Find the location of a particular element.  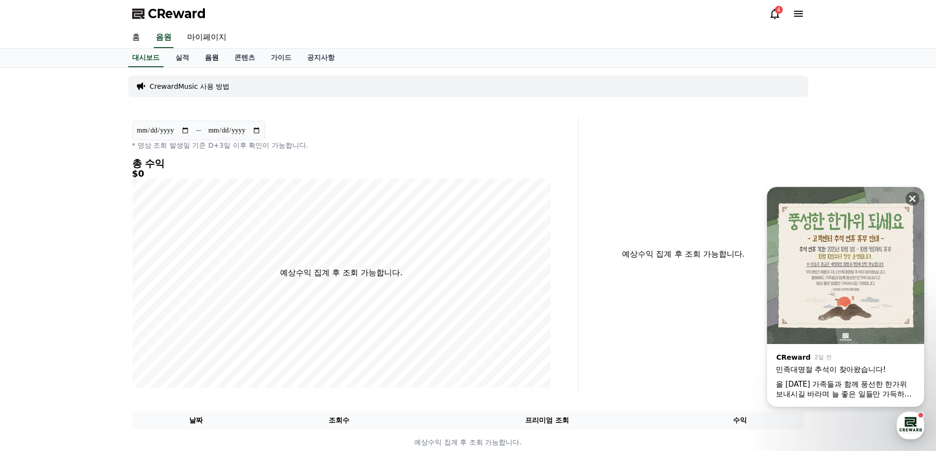

th: 프리미엄 조회 is located at coordinates (547, 421).